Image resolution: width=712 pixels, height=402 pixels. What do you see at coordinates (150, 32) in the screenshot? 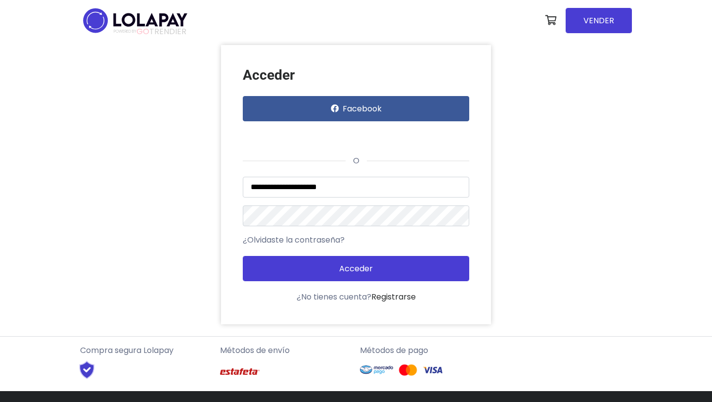
I see `span: TRENDIER` at bounding box center [150, 32].